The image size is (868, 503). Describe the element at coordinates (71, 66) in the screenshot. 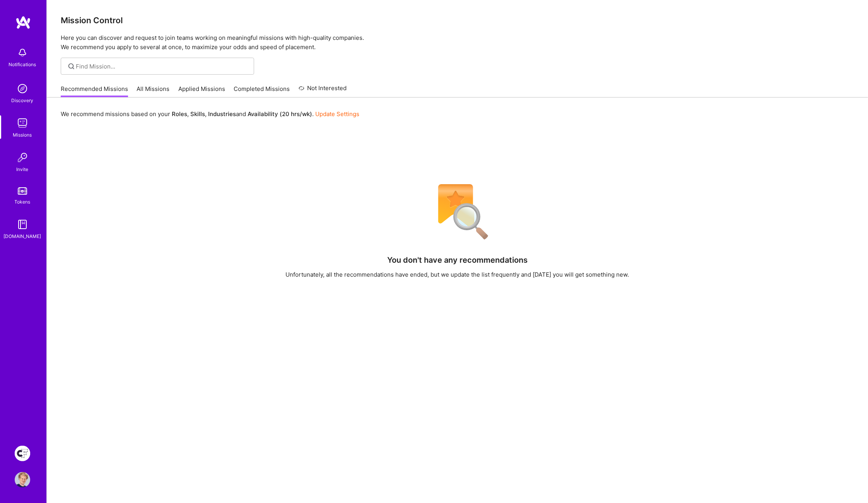

I see `i: icon SearchGrey` at that location.